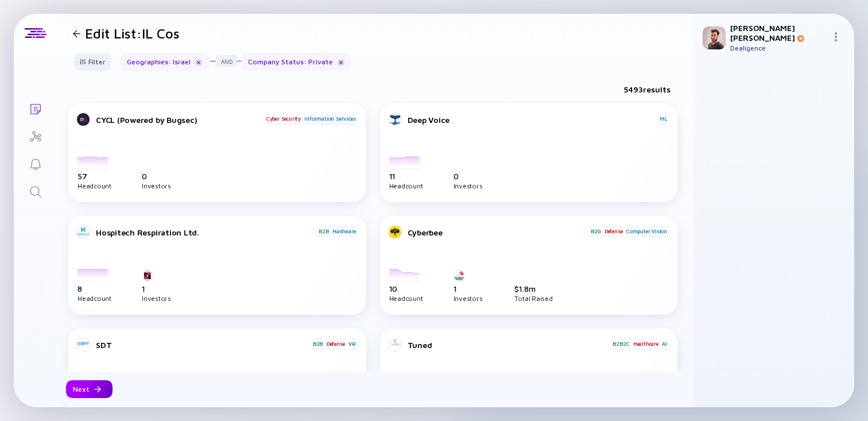 This screenshot has width=868, height=421. I want to click on div: Company Status : Private, so click(296, 62).